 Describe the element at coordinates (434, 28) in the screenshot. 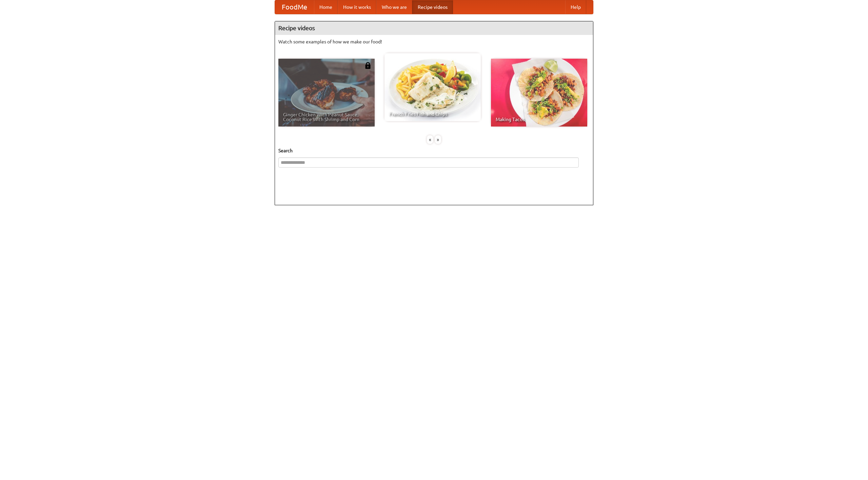

I see `h4: Recipe videos` at that location.